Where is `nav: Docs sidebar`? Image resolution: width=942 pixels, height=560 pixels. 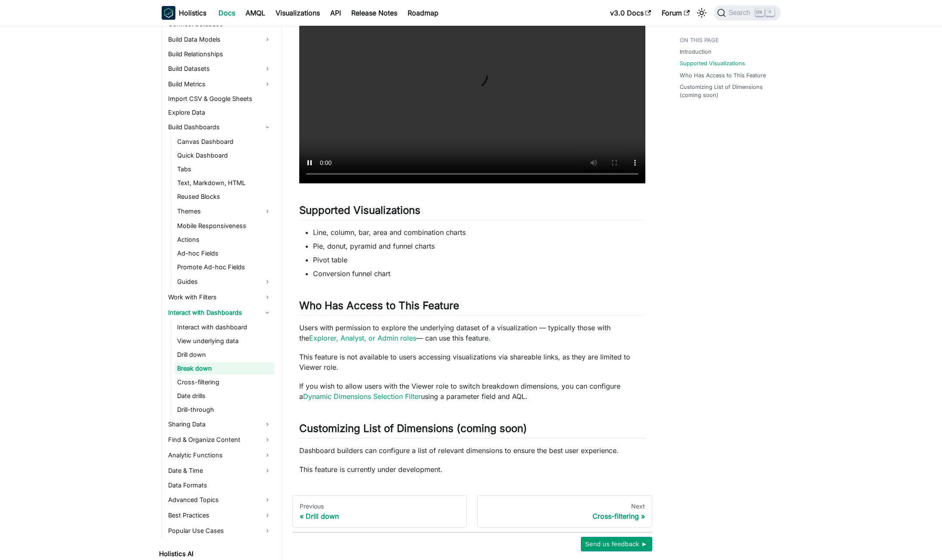
nav: Docs sidebar is located at coordinates (218, 293).